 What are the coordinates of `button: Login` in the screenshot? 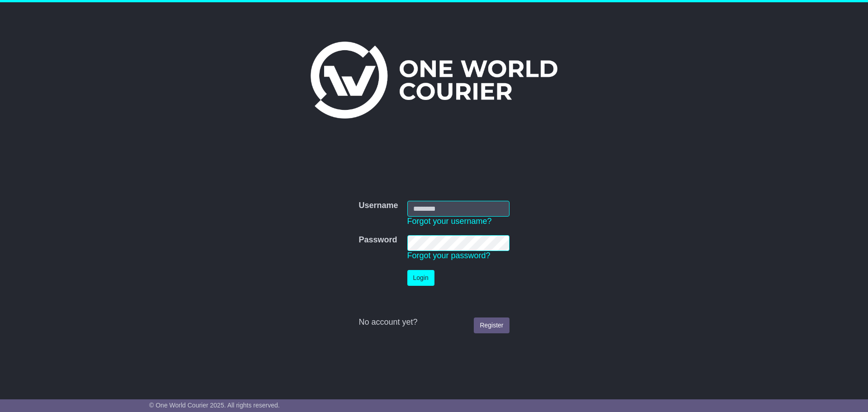 It's located at (421, 278).